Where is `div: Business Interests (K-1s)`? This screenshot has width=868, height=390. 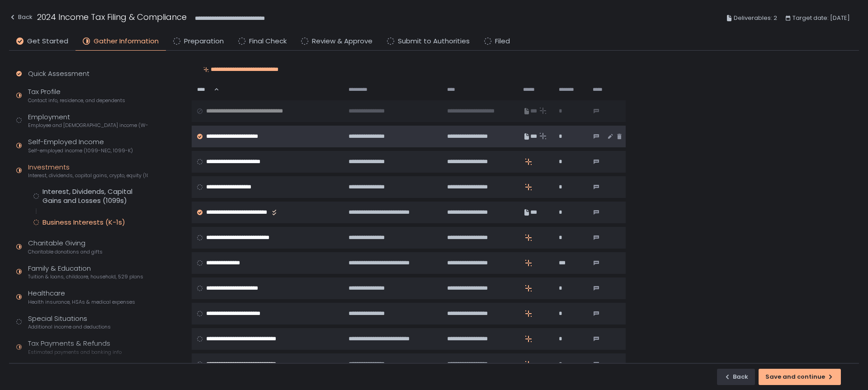
div: Business Interests (K-1s) is located at coordinates (83, 222).